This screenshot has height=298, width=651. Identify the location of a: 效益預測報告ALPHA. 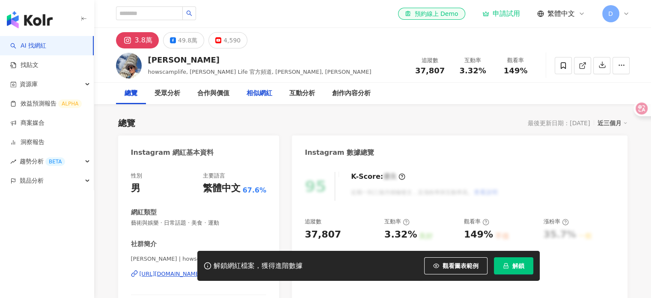
(46, 104).